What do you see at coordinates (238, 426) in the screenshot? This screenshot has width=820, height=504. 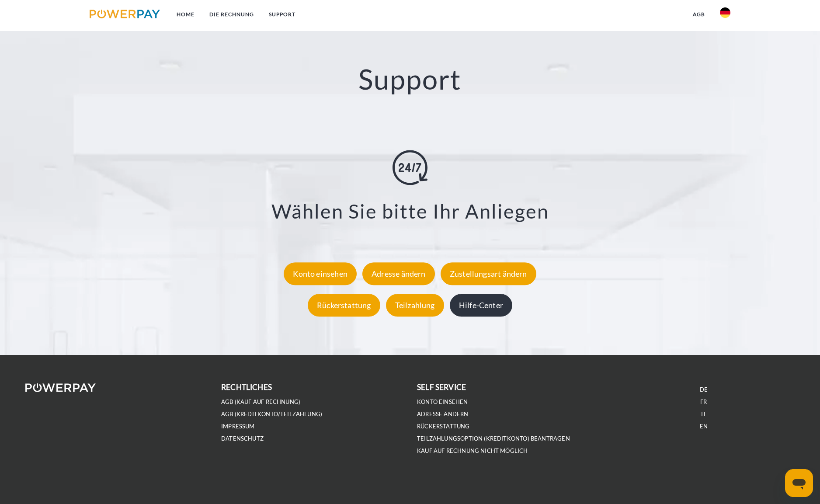 I see `a: IMPRESSUM` at bounding box center [238, 426].